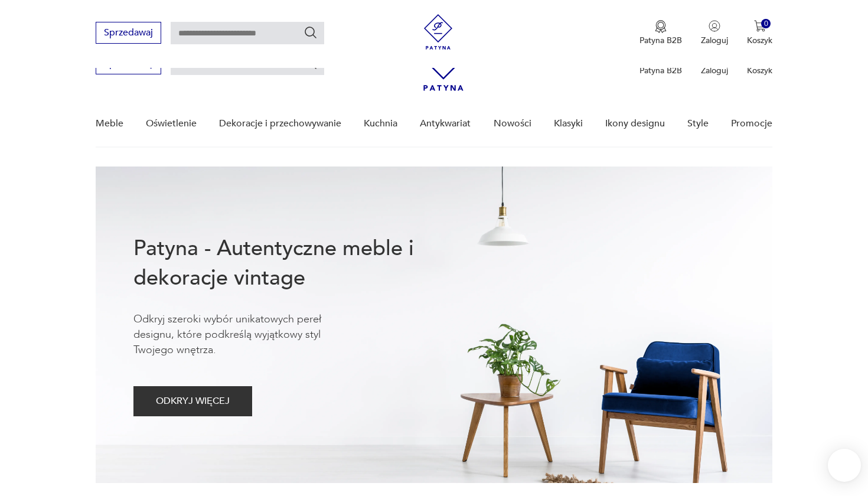  Describe the element at coordinates (760, 26) in the screenshot. I see `img: Ikona koszyka` at that location.